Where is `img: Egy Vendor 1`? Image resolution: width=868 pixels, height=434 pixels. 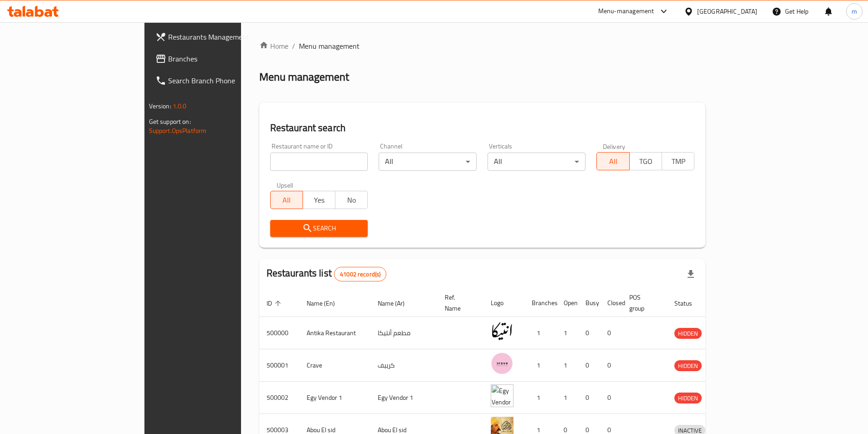
img: Egy Vendor 1 is located at coordinates (502, 395).